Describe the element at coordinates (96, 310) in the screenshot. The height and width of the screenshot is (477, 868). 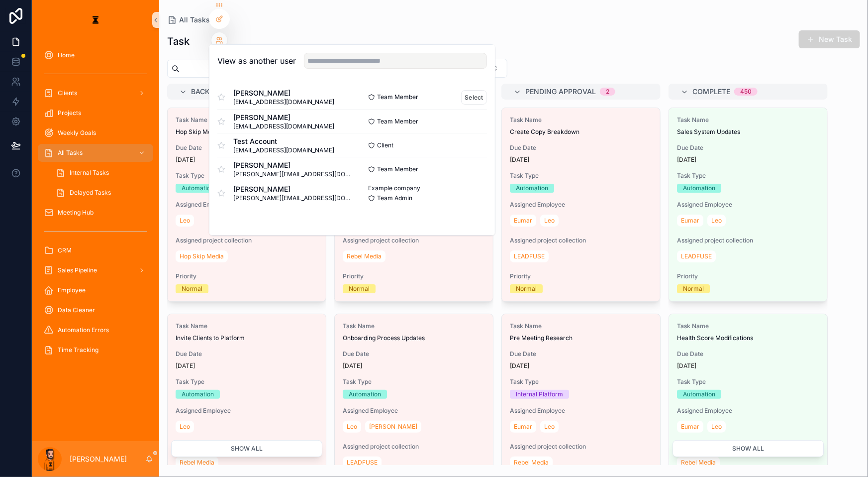
I see `a: Data Cleaner` at that location.